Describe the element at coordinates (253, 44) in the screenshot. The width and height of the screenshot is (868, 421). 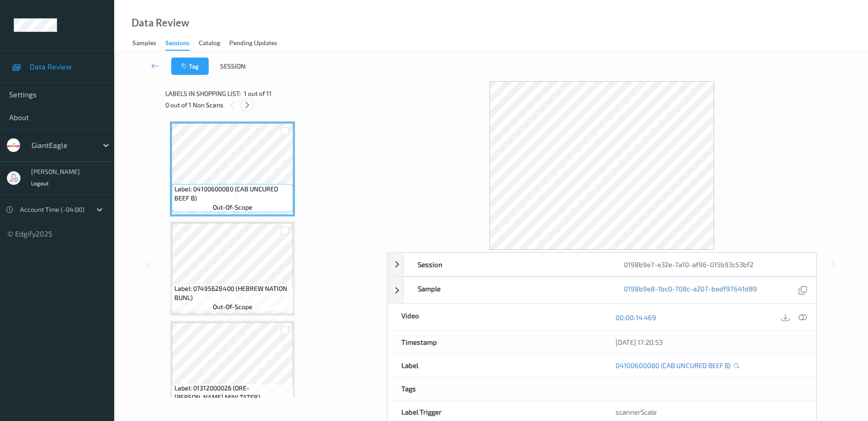
I see `div: Pending Updates` at that location.